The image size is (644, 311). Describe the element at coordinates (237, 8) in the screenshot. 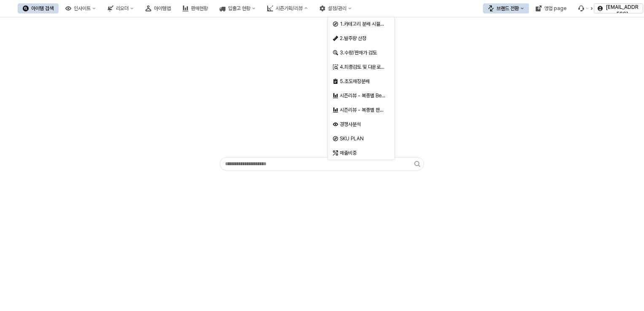

I see `button: 입출고 현황` at that location.